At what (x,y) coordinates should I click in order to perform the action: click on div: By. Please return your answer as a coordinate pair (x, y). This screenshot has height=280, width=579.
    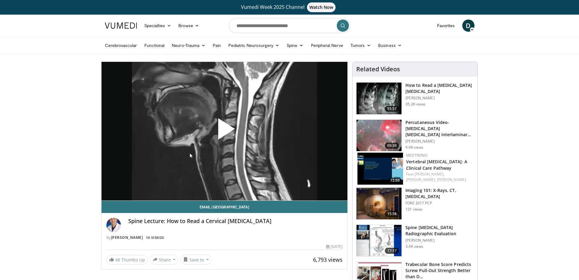
    Looking at the image, I should click on (225, 237).